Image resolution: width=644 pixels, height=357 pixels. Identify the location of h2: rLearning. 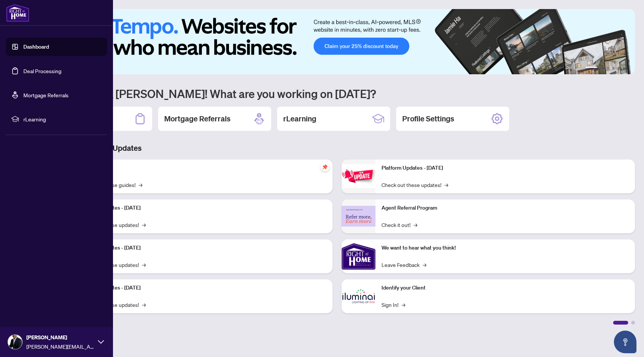
(300, 118).